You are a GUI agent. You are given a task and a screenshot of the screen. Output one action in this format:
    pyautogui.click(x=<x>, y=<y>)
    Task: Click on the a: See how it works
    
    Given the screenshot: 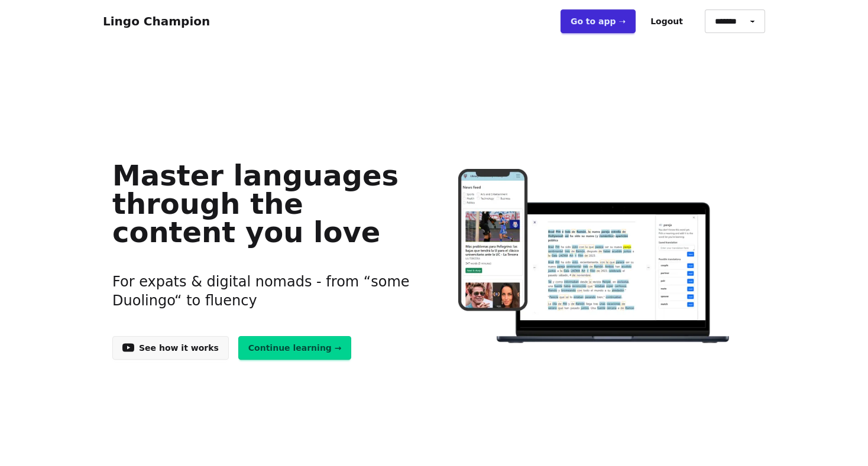 What is the action you would take?
    pyautogui.click(x=170, y=348)
    